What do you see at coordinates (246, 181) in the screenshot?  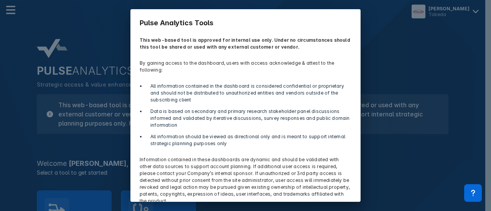 I see `p: Information contained in these dashboards are dynamic and should be validated with other data sou...` at bounding box center [246, 181].